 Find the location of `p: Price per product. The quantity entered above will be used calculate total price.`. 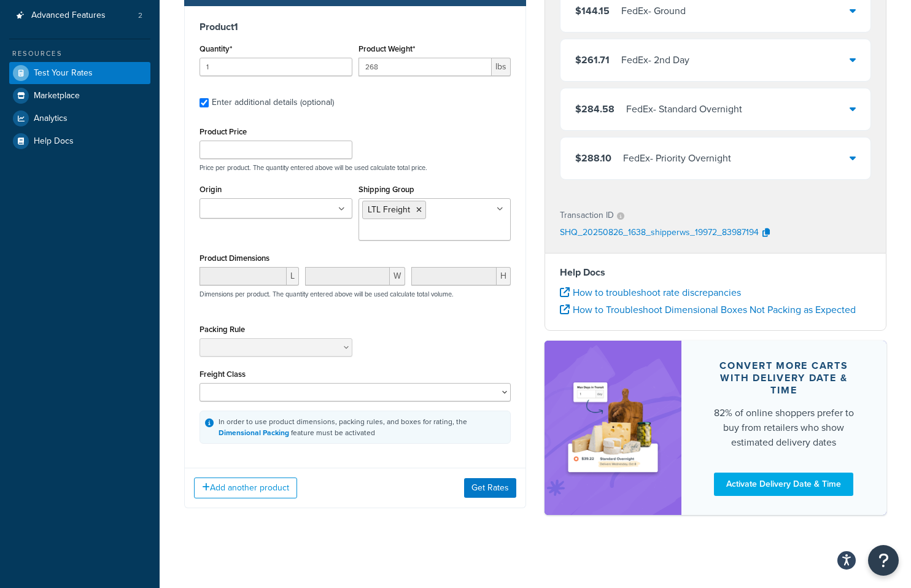

p: Price per product. The quantity entered above will be used calculate total price. is located at coordinates (355, 168).